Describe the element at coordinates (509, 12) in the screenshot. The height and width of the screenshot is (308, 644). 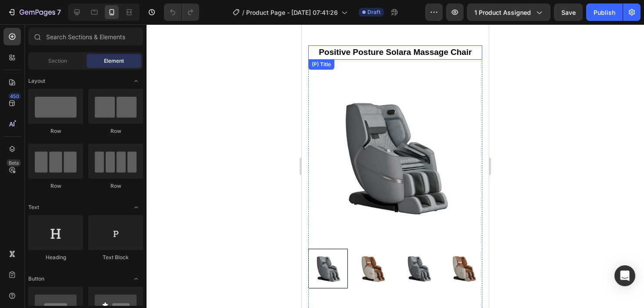
I see `button: 1 product assigned` at that location.